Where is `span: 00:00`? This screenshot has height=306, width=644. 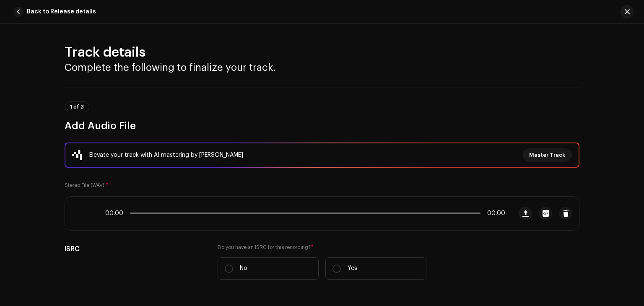
span: 00:00 is located at coordinates (495, 213).